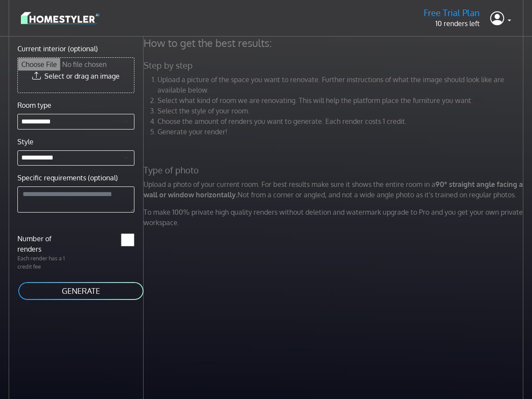 The image size is (532, 399). I want to click on button: GENERATE, so click(81, 291).